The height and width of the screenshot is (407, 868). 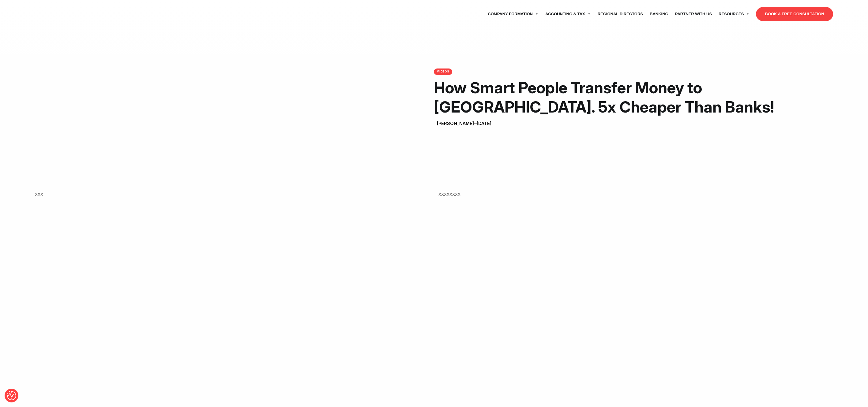 I want to click on p: xxx, so click(x=232, y=194).